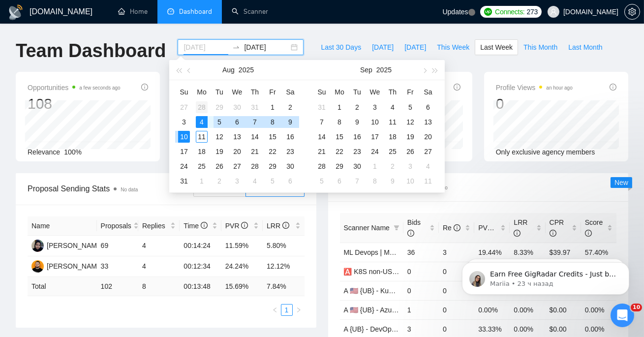 This screenshot has width=644, height=337. I want to click on td: 2025-09-15, so click(340, 137).